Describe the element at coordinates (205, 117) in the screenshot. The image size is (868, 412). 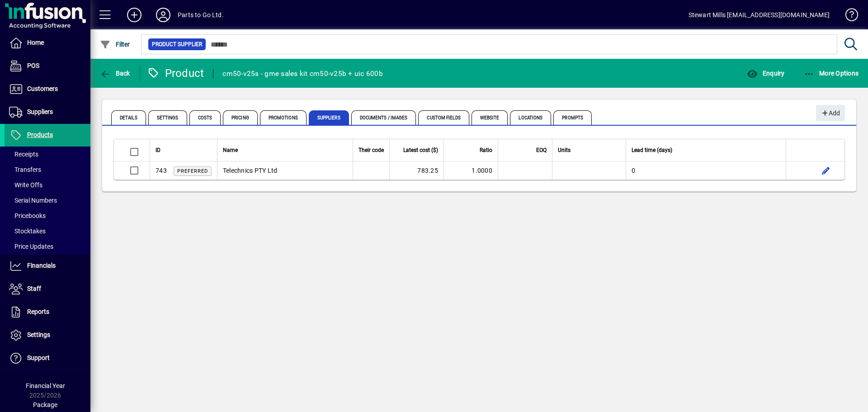
I see `span: Costs` at that location.